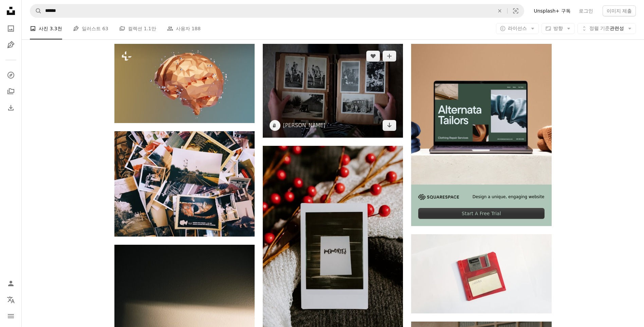 This screenshot has width=644, height=327. I want to click on img: 오래된 사진과 엽서 더미가 겹쳐져 있습니다, so click(184, 184).